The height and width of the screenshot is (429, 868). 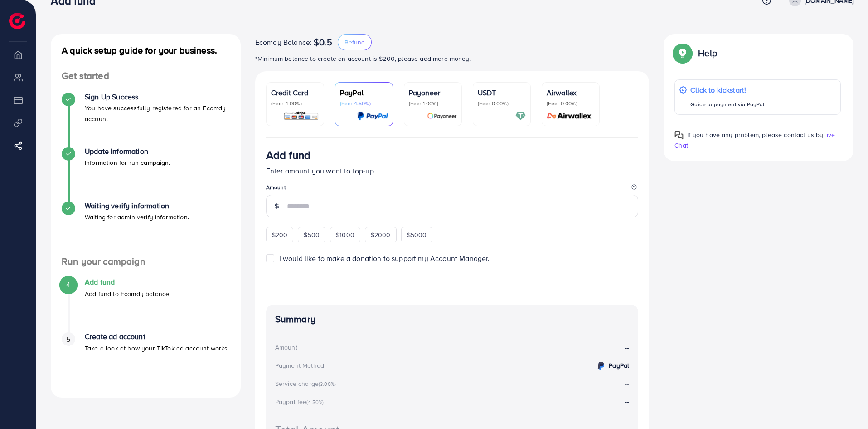 What do you see at coordinates (727, 104) in the screenshot?
I see `p: Guide to payment via PayPal` at bounding box center [727, 104].